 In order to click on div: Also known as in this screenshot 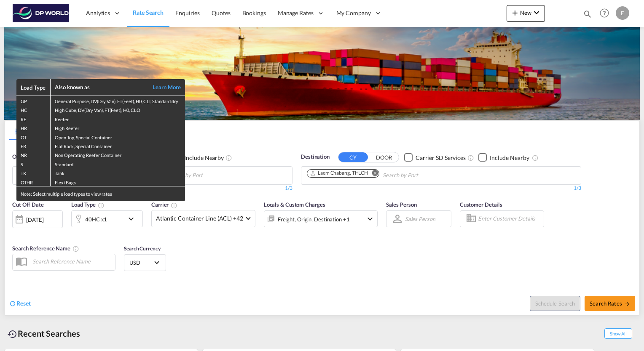, I will do `click(99, 87)`.